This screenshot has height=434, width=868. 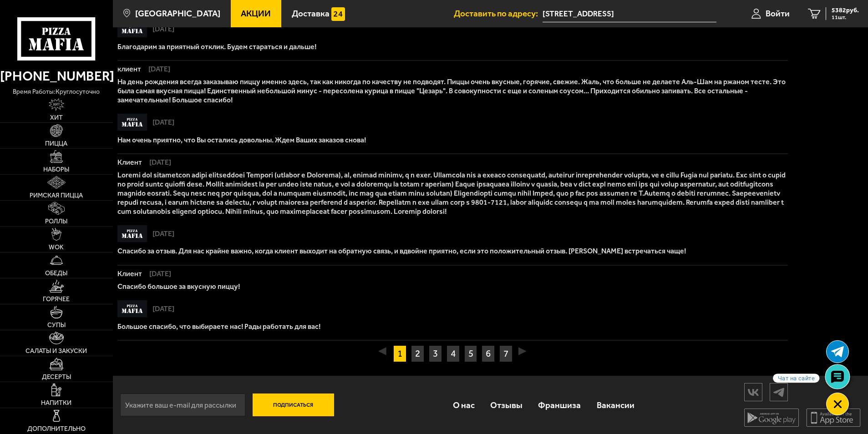 I want to click on span: Обеды, so click(x=56, y=273).